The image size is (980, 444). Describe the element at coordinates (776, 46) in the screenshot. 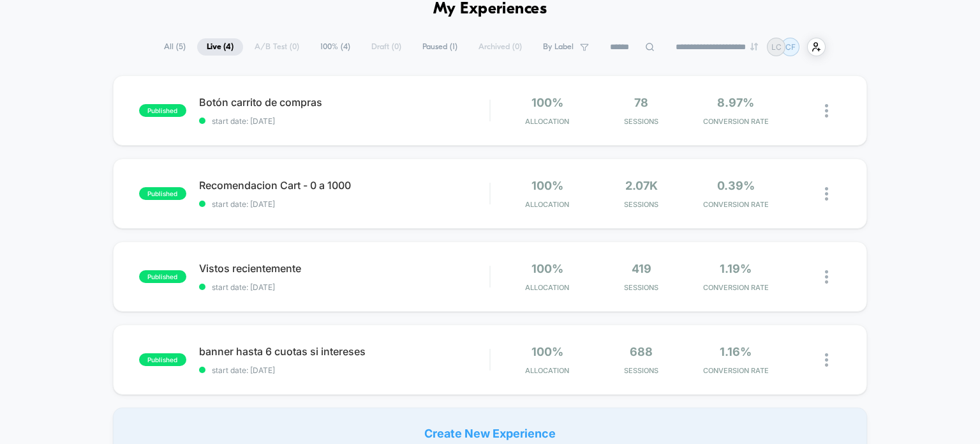

I see `p: LC` at that location.